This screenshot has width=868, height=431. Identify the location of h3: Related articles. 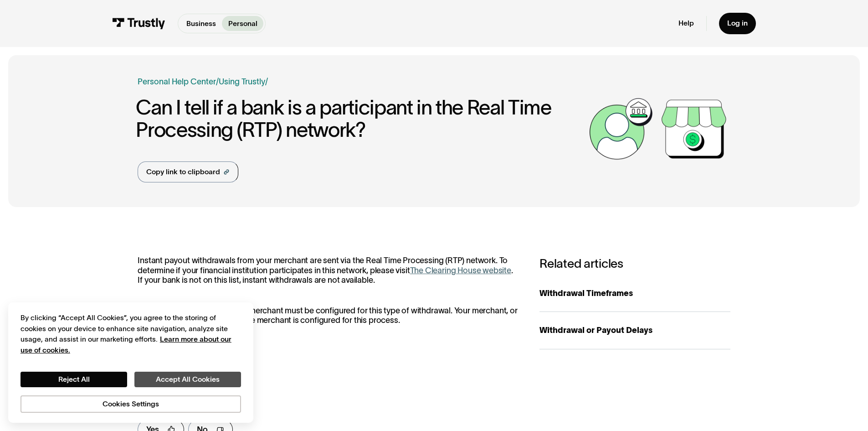
(634, 263).